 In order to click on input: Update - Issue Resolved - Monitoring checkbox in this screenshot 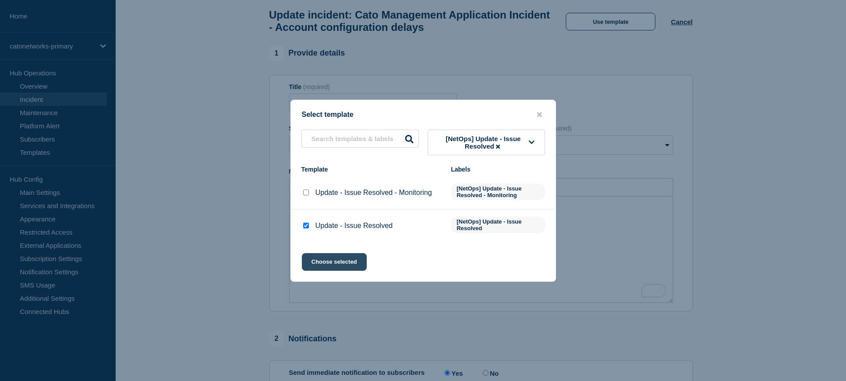, I will do `click(306, 192)`.